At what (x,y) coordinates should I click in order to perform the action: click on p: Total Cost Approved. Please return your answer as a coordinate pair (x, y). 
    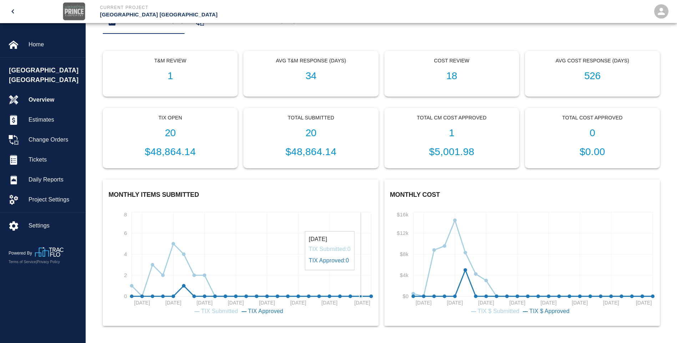
    Looking at the image, I should click on (592, 118).